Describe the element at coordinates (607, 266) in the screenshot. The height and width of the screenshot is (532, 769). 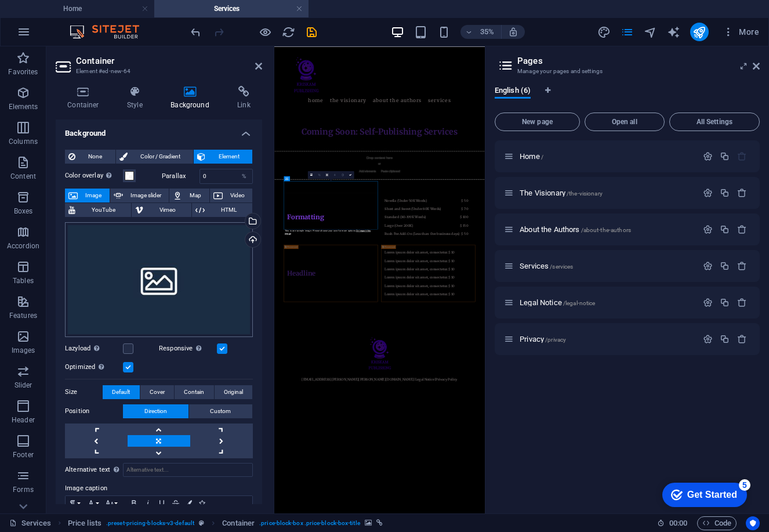
I see `div: Services/services` at that location.